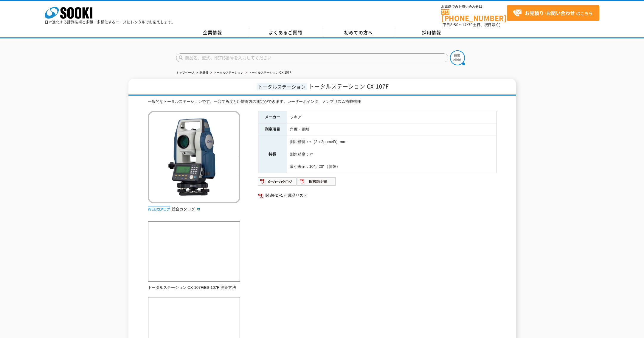  I want to click on div: 一般的なトータルステーションです。一台で角度と距離両方の測定ができます。レーザーポインタ、ノンプリズム搭載機種, so click(322, 102).